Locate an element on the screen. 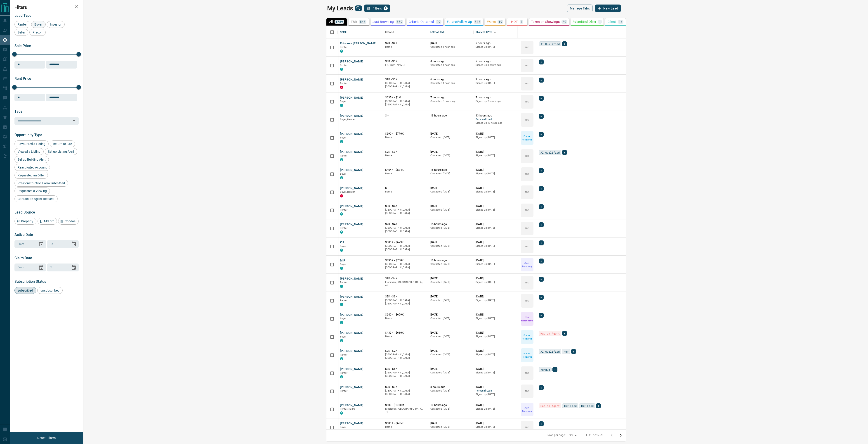 The image size is (868, 444). div: Renter is located at coordinates (22, 24).